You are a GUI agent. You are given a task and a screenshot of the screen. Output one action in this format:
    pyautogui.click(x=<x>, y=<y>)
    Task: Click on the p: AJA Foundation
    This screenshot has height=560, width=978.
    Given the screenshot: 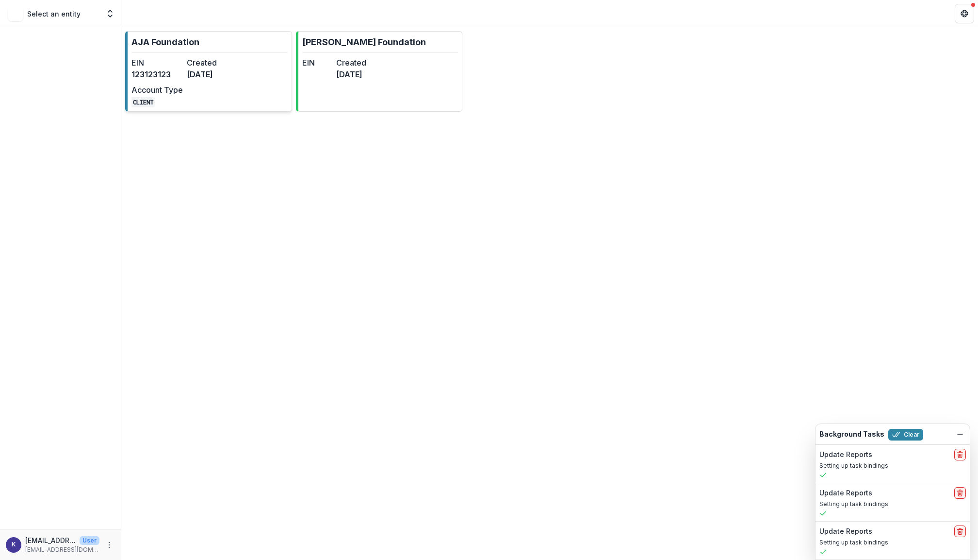 What is the action you would take?
    pyautogui.click(x=165, y=42)
    